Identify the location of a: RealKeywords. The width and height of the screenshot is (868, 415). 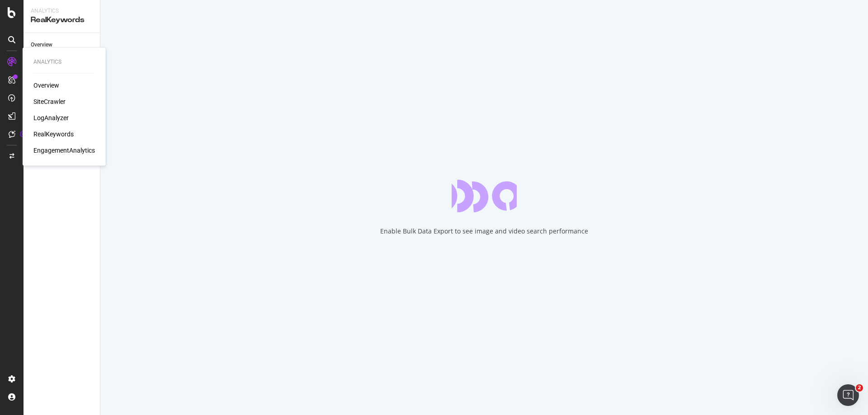
(54, 134).